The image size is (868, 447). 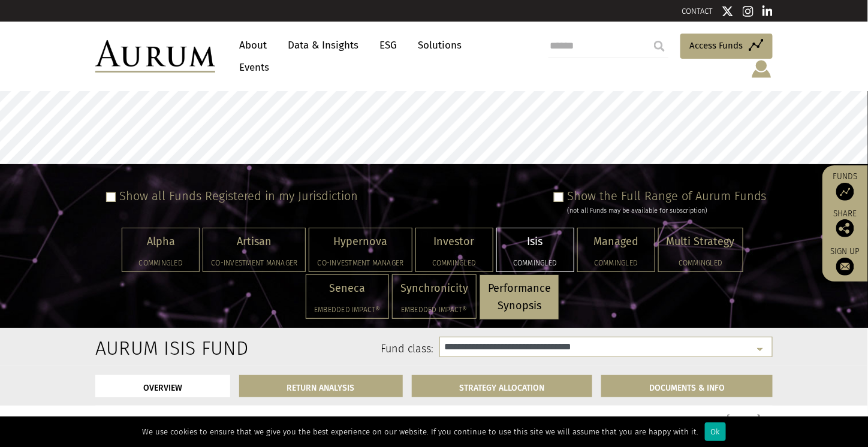 What do you see at coordinates (388, 45) in the screenshot?
I see `a: ESG` at bounding box center [388, 45].